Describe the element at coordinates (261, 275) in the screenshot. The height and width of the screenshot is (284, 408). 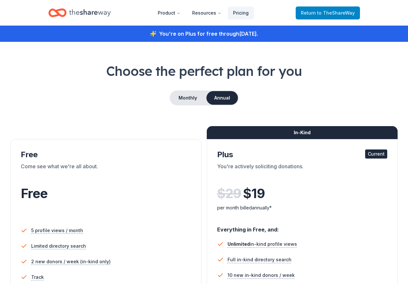
I see `span: 10 new in-kind donors / week` at that location.